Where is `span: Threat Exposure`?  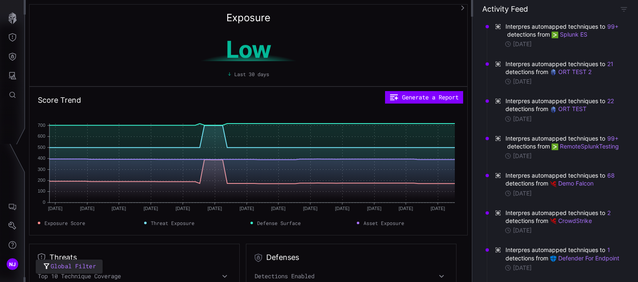 span: Threat Exposure is located at coordinates (172, 223).